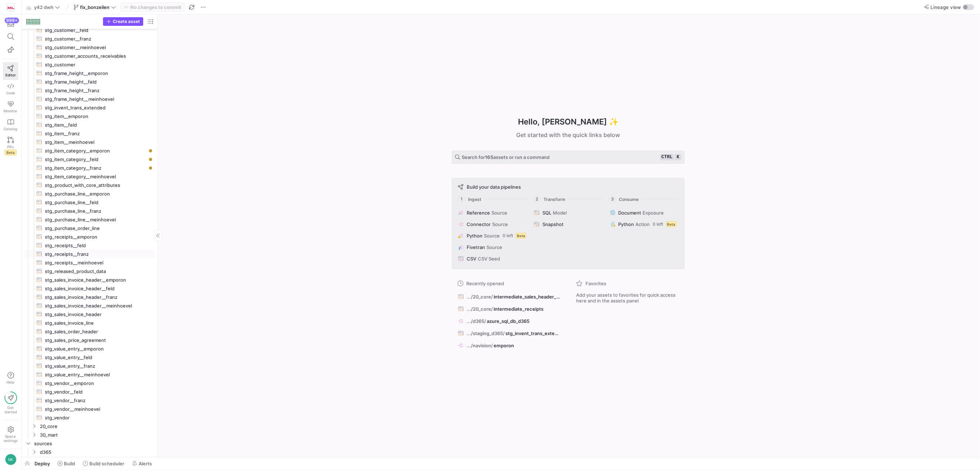  Describe the element at coordinates (96, 185) in the screenshot. I see `span: stg_product_with_core_attributes​​​​​​​​​​` at that location.